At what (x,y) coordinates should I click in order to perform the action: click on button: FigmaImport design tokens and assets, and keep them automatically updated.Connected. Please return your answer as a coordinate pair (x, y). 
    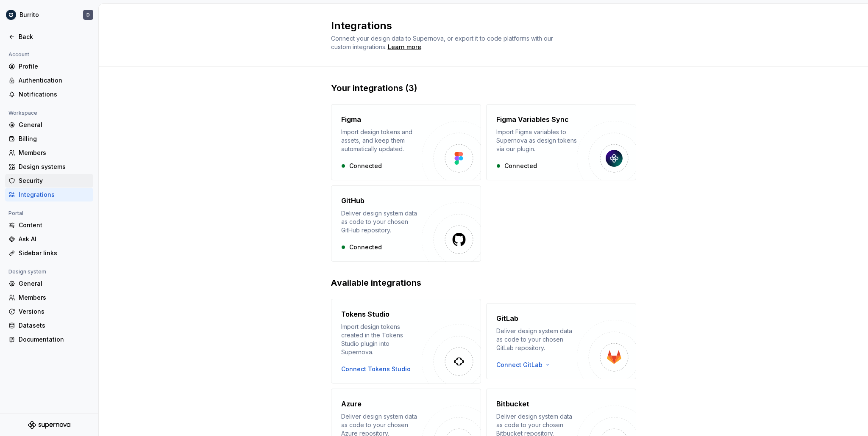
    Looking at the image, I should click on (406, 142).